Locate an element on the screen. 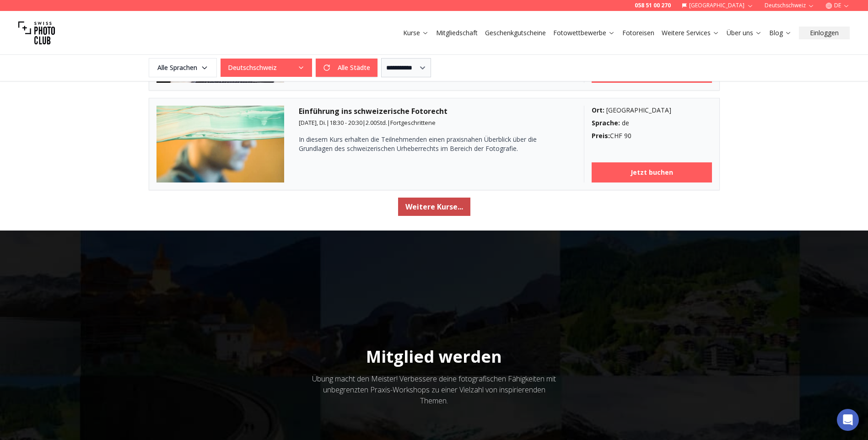 Image resolution: width=868 pixels, height=440 pixels. button: Alle Städte is located at coordinates (346, 67).